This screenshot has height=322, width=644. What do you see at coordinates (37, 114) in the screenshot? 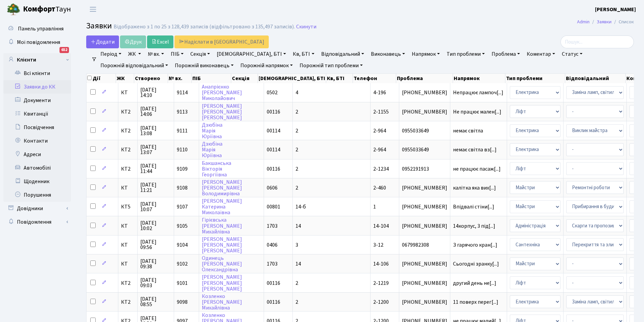
I see `a: Квитанції` at bounding box center [37, 114].